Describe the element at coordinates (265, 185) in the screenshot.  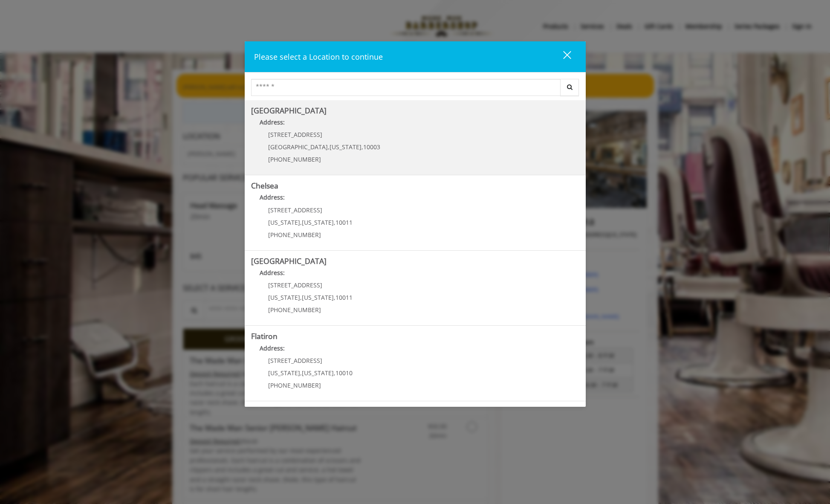
I see `b: Chelsea` at that location.